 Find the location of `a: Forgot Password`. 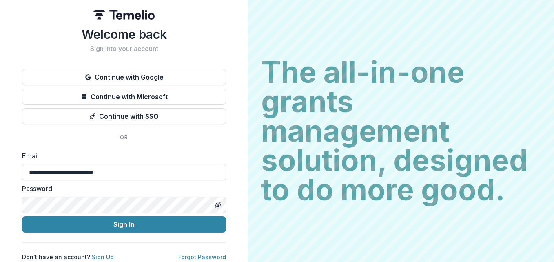

a: Forgot Password is located at coordinates (202, 257).